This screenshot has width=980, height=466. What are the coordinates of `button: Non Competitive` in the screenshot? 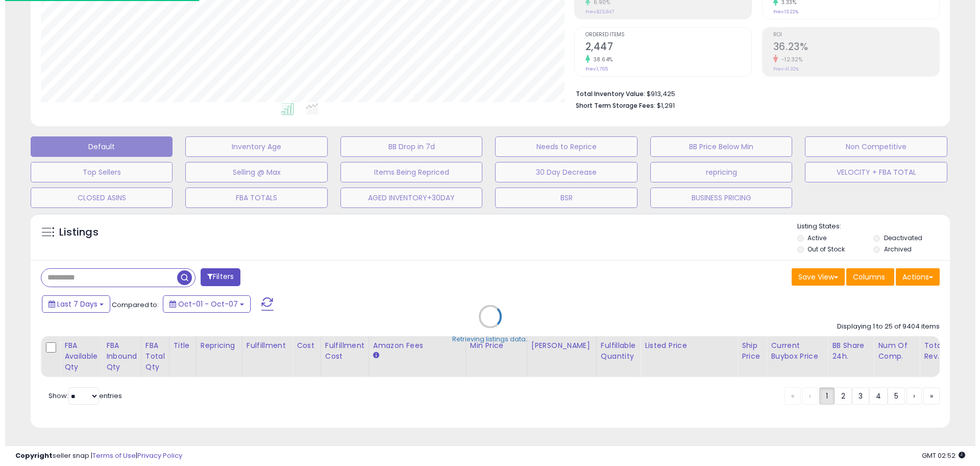 It's located at (871, 146).